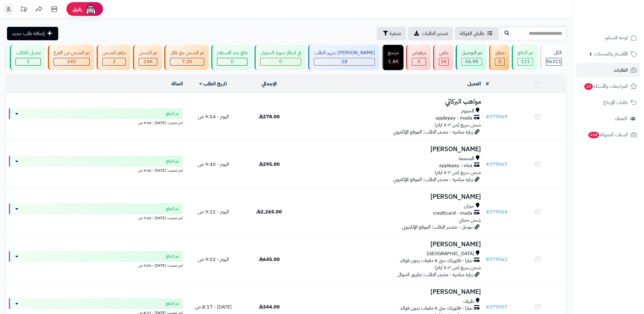 The width and height of the screenshot is (644, 314). Describe the element at coordinates (500, 53) in the screenshot. I see `div: معلق` at that location.